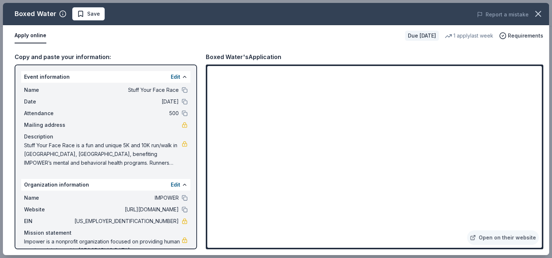 This screenshot has width=552, height=258. I want to click on div: Description, so click(106, 137).